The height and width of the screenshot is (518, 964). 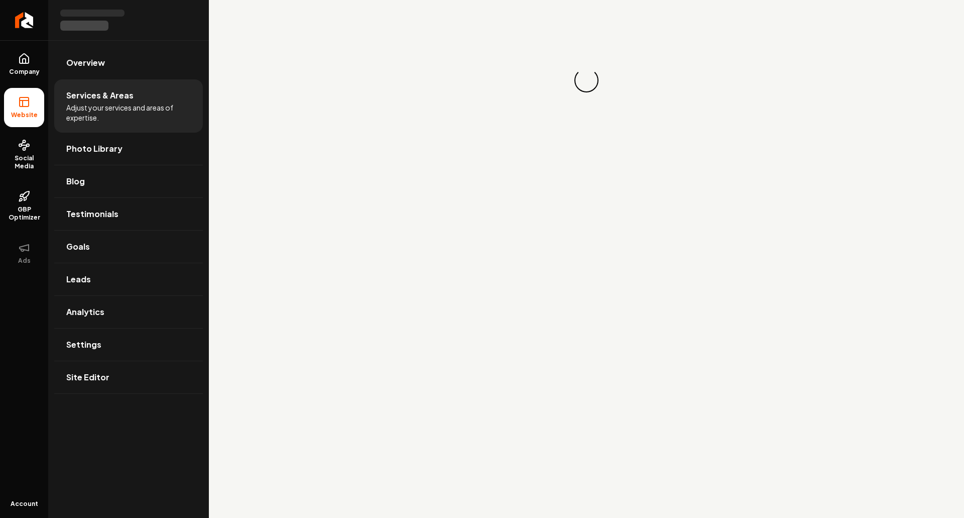 What do you see at coordinates (129, 279) in the screenshot?
I see `a: Leads` at bounding box center [129, 279].